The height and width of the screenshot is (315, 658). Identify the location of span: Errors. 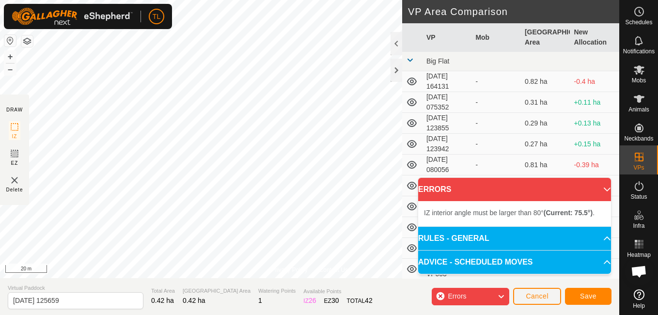
(457, 296).